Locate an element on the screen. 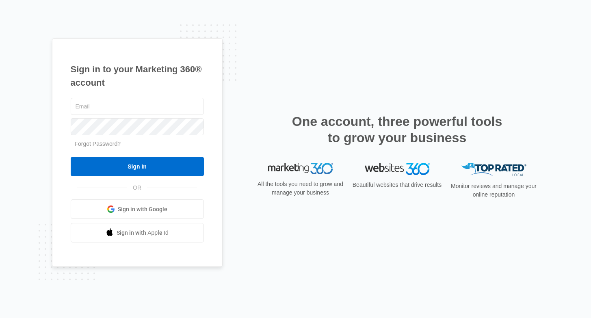  p: Beautiful websites that drive results is located at coordinates (397, 185).